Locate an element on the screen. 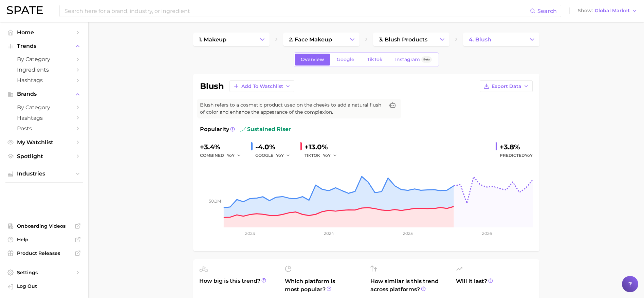 The height and width of the screenshot is (298, 644). a: Google is located at coordinates (345, 60).